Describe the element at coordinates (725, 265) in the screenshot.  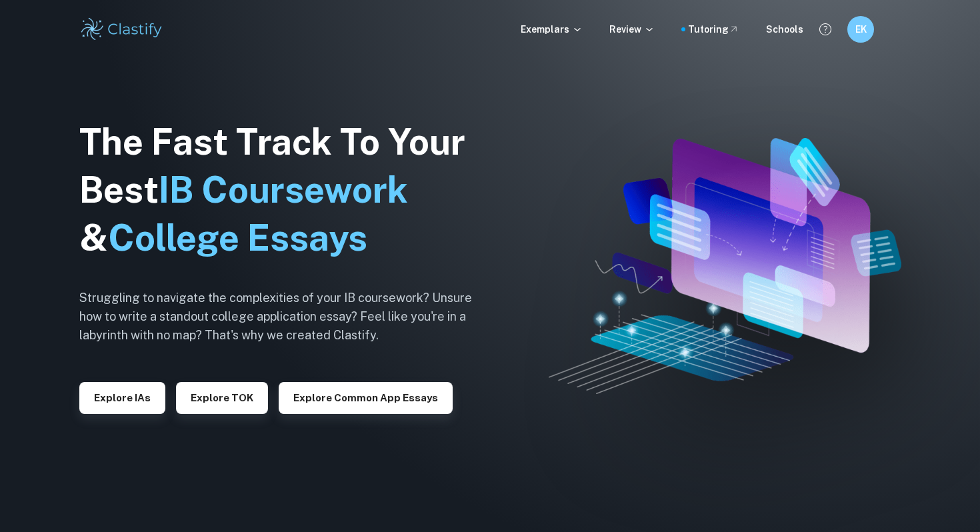
I see `img: Clastify hero` at that location.